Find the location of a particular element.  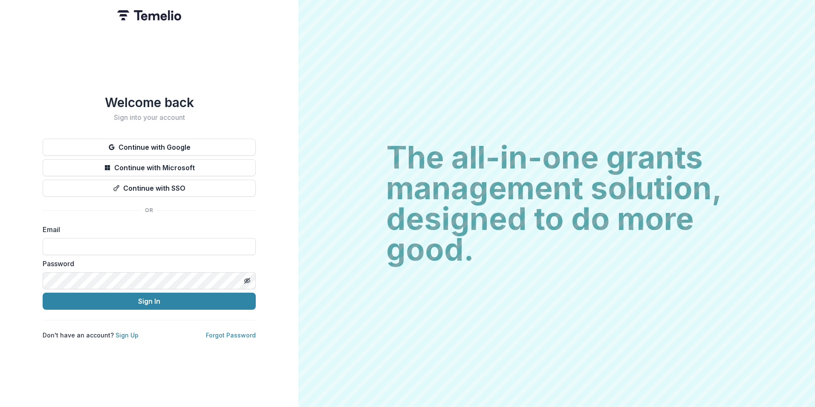

button: Continue with Google is located at coordinates (149, 147).